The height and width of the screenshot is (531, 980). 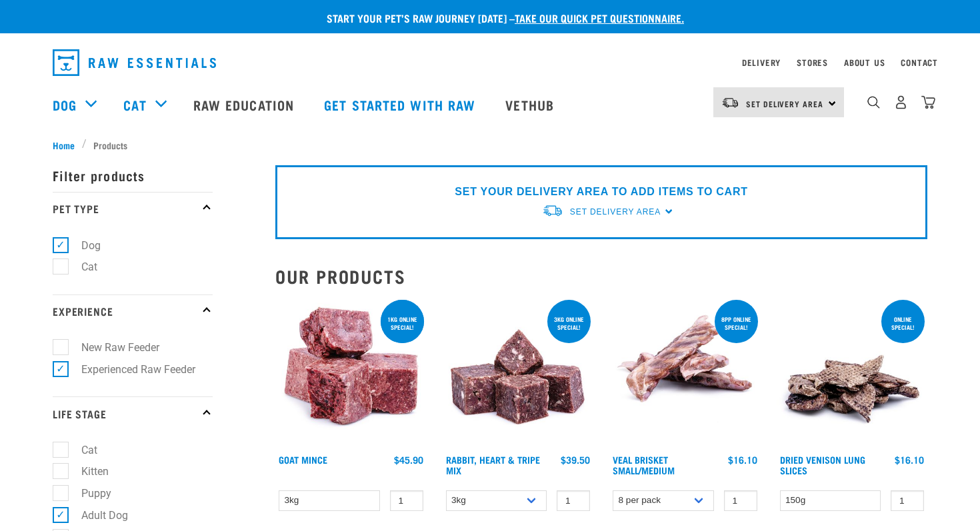 What do you see at coordinates (492, 465) in the screenshot?
I see `a: Rabbit, Heart & Tripe Mix` at bounding box center [492, 465].